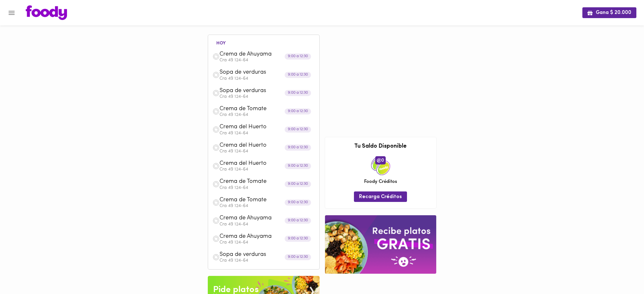  I want to click on button: Recarga Créditos, so click(380, 196).